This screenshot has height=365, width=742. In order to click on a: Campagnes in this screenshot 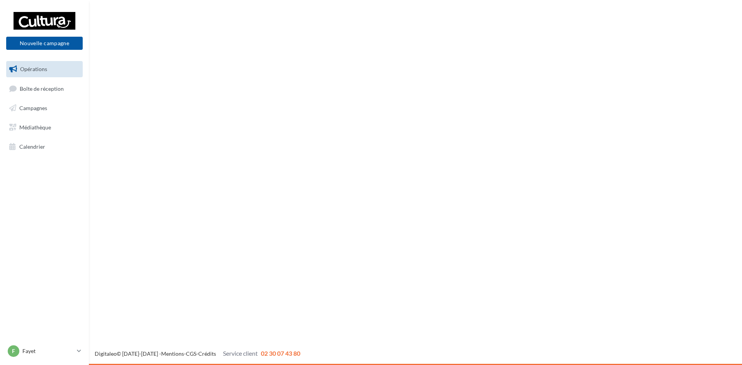, I will do `click(44, 108)`.